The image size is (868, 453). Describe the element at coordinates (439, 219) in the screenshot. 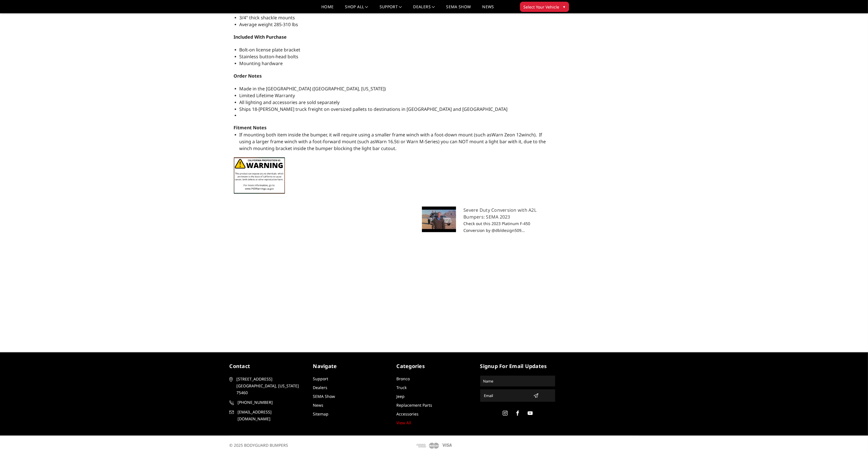

I see `img: default.jpg` at that location.